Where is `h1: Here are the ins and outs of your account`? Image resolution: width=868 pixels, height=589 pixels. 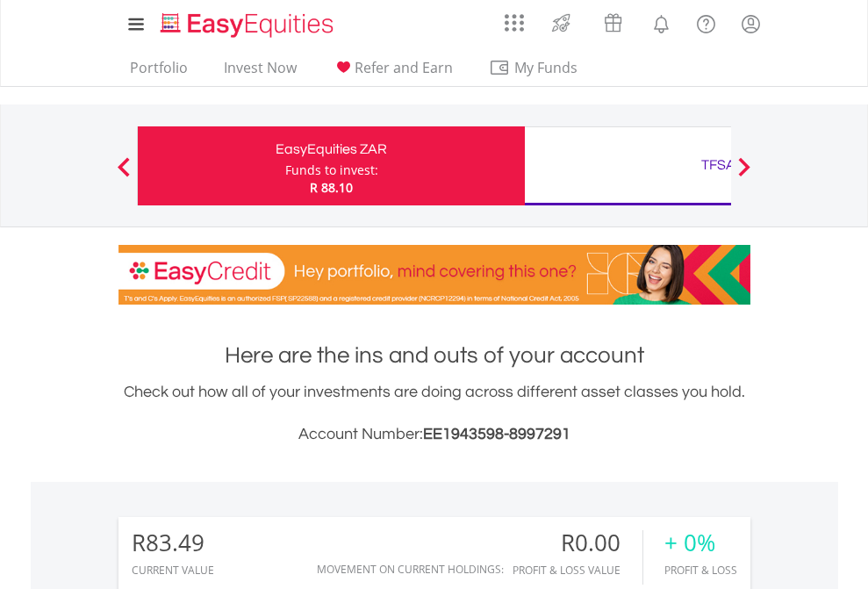
h1: Here are the ins and outs of your account is located at coordinates (434, 355).